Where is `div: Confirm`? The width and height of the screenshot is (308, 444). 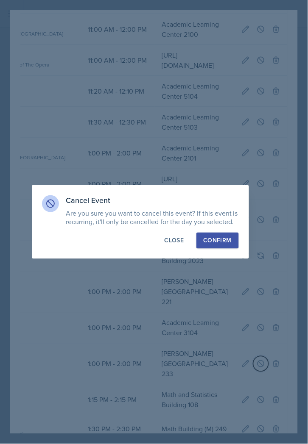
div: Confirm is located at coordinates (218, 241).